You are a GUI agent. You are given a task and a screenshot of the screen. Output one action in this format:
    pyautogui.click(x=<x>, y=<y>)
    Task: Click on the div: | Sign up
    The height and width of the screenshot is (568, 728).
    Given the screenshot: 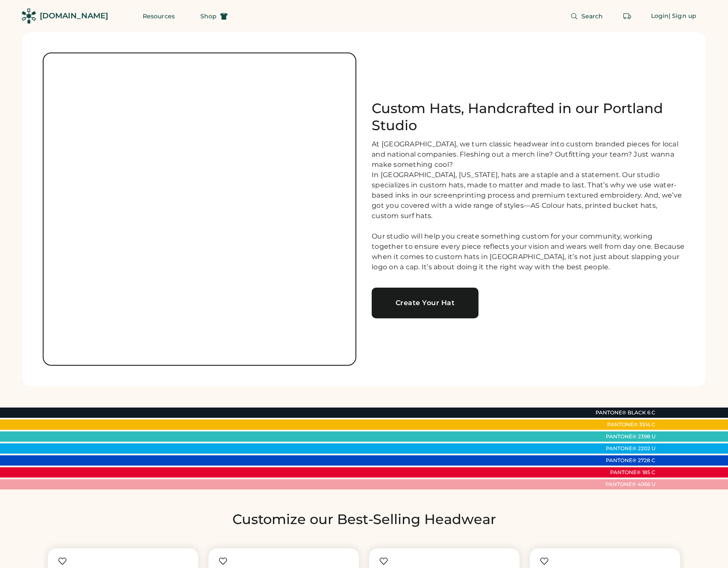 What is the action you would take?
    pyautogui.click(x=683, y=16)
    